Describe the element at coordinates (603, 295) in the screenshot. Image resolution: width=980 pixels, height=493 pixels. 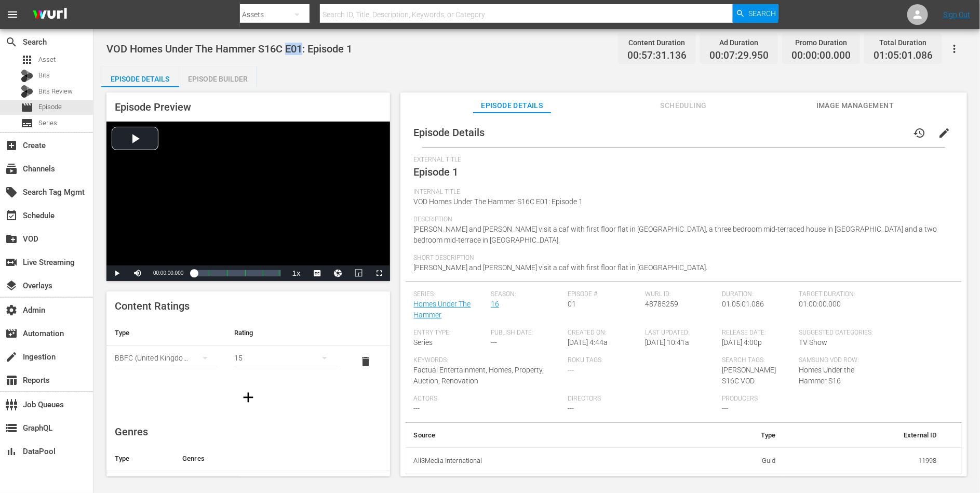
I see `span: Episode #:` at that location.